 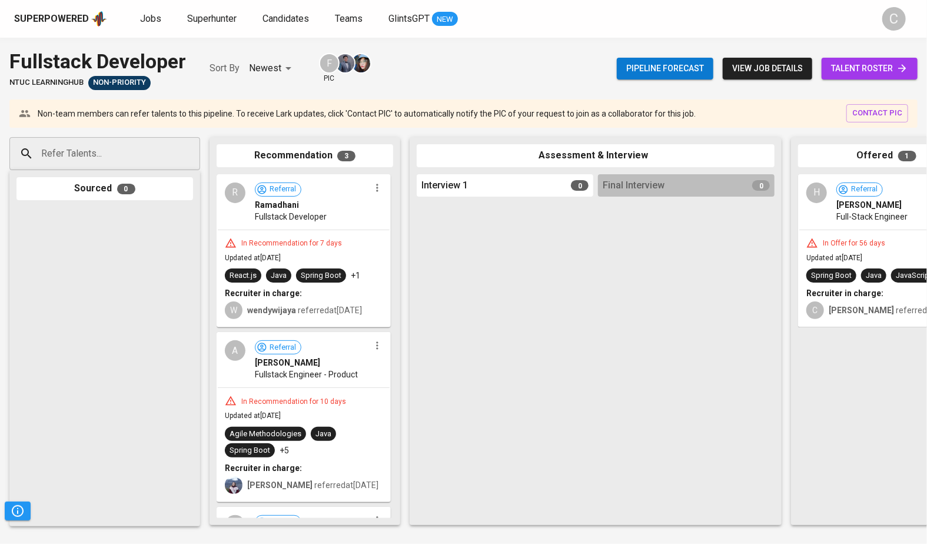 What do you see at coordinates (355, 275) in the screenshot?
I see `p: +1` at bounding box center [355, 275].